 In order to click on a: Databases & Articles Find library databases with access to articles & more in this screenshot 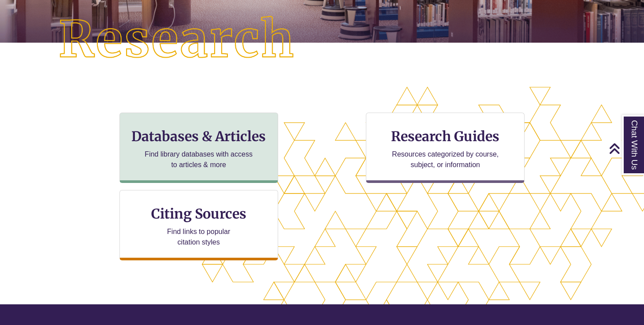, I will do `click(199, 148)`.